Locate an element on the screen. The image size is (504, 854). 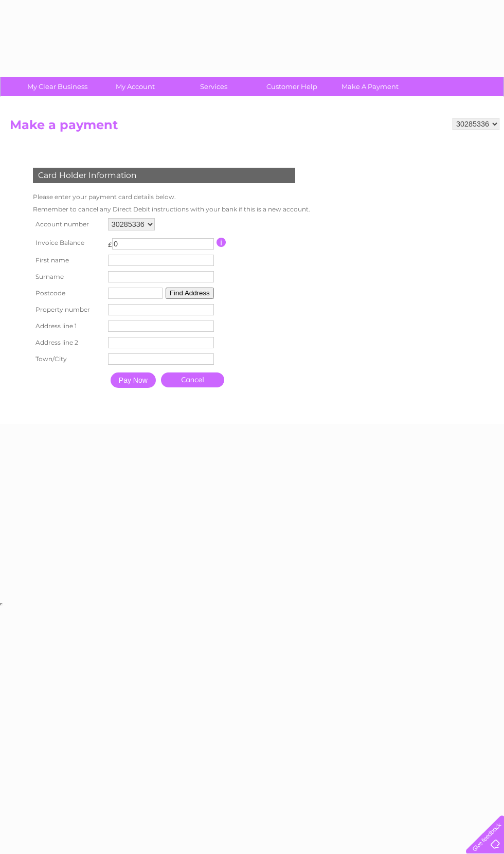
input: Information is located at coordinates (221, 243).